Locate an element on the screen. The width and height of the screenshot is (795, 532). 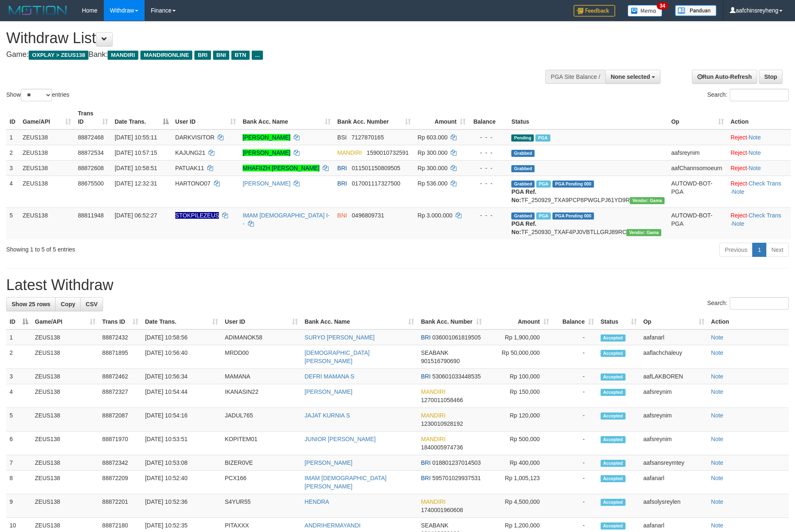
span: KAJUNG21 is located at coordinates (190, 153).